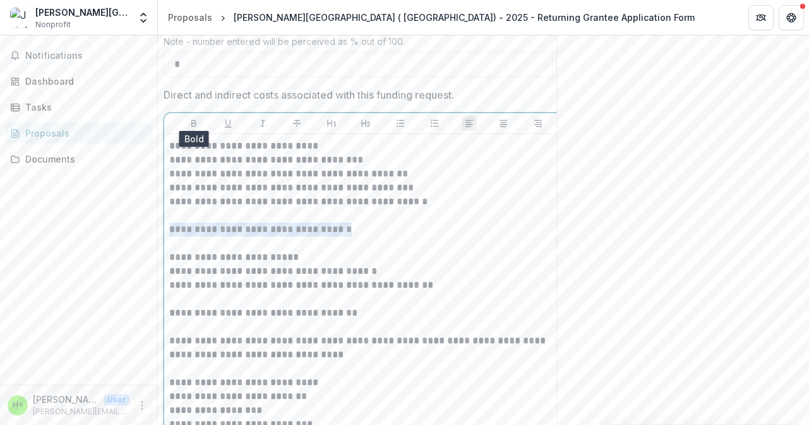 This screenshot has height=425, width=809. What do you see at coordinates (401, 123) in the screenshot?
I see `button: Bullet List` at bounding box center [401, 123].